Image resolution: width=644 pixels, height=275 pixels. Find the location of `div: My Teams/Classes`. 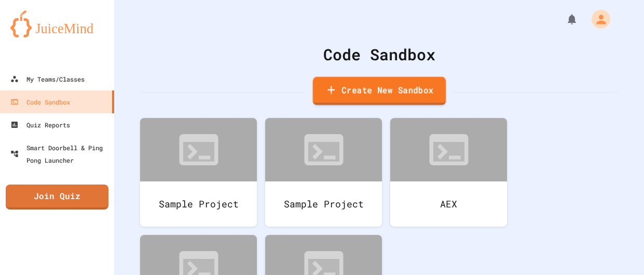

div: My Teams/Classes is located at coordinates (47, 79).